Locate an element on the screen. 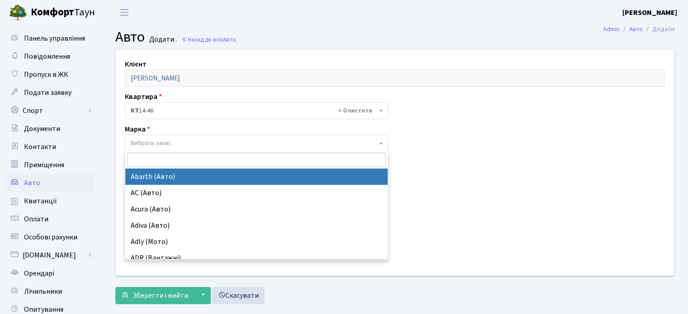  a: Пропуск в ЖК is located at coordinates (50, 75).